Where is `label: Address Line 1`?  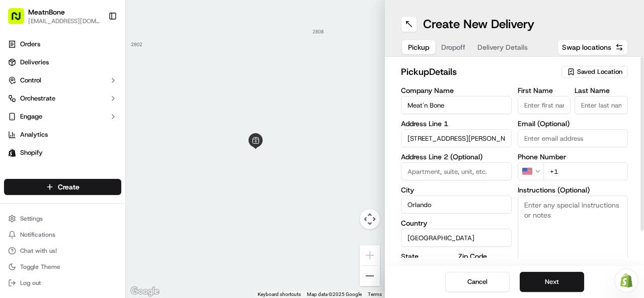
label: Address Line 1 is located at coordinates (456, 124).